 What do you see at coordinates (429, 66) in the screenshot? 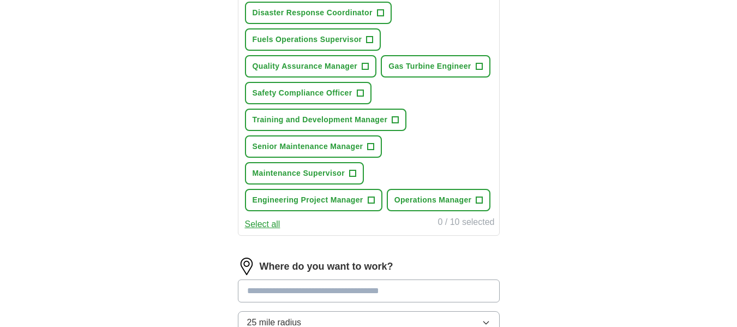
I see `span: Gas Turbine Engineer` at bounding box center [429, 66].